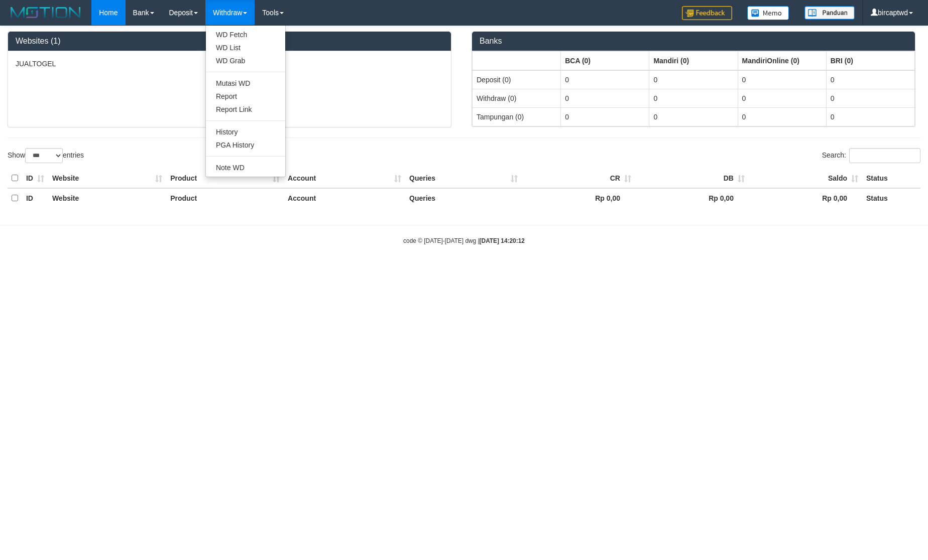 The width and height of the screenshot is (928, 560). Describe the element at coordinates (46, 155) in the screenshot. I see `label: Show entries` at that location.